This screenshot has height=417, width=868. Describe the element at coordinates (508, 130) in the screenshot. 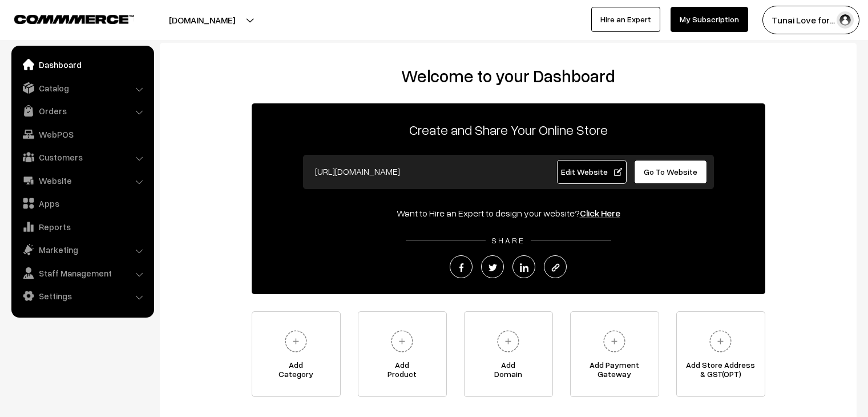

I see `p: Create and Share Your Online Store` at that location.